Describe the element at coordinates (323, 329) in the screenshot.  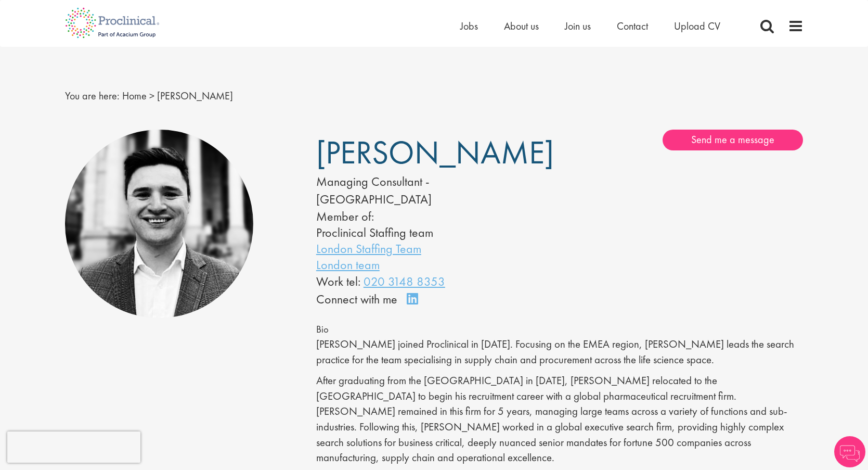
I see `span: Bio` at that location.